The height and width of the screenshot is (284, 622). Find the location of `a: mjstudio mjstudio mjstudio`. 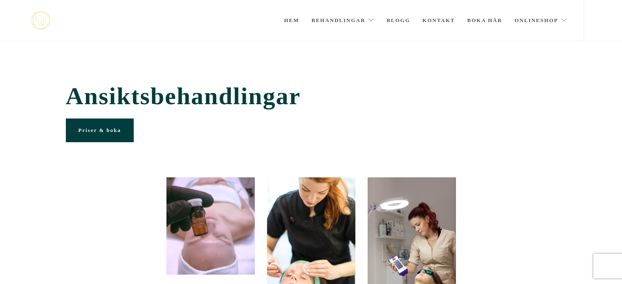

a: mjstudio mjstudio mjstudio is located at coordinates (40, 20).